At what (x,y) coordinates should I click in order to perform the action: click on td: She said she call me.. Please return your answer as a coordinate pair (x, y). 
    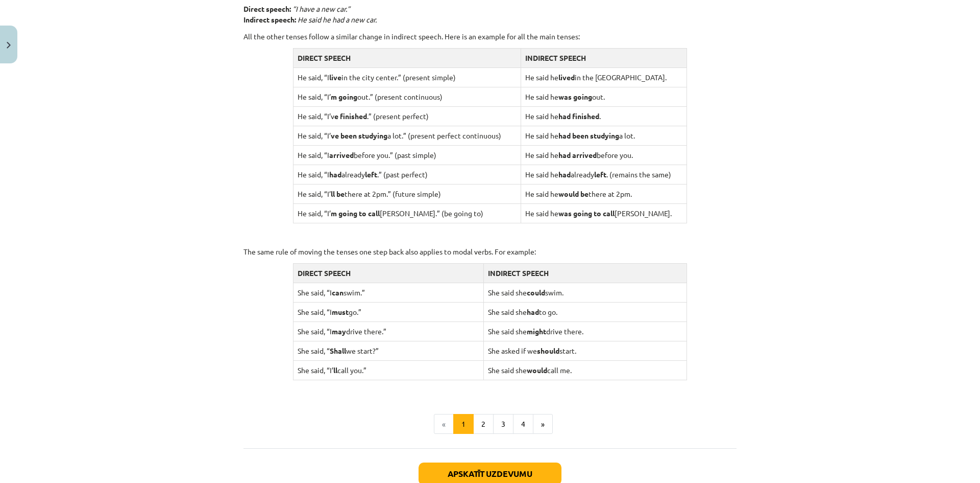
    Looking at the image, I should click on (585, 370).